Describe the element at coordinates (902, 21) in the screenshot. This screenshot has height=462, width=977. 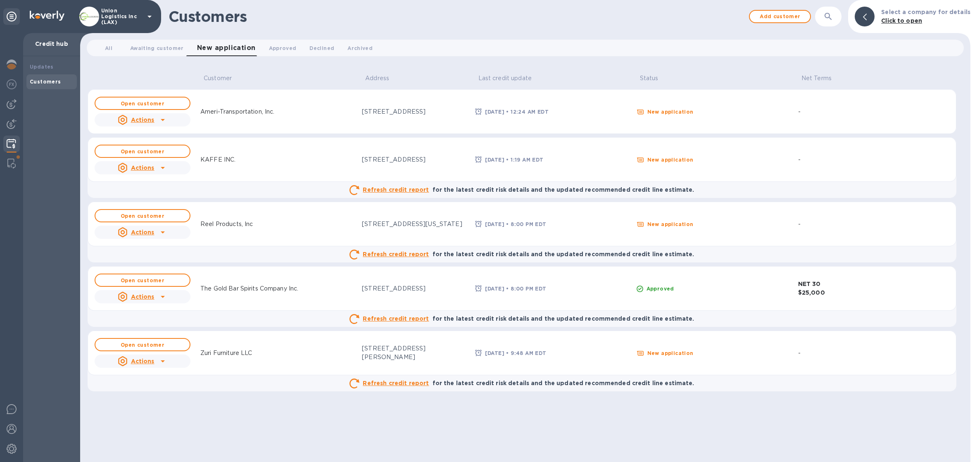
I see `b: Click to open` at that location.